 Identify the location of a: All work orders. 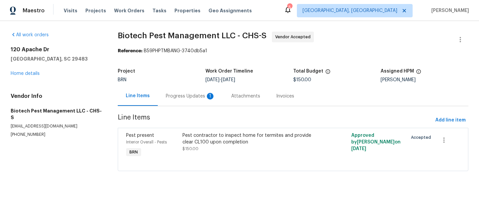
(30, 35).